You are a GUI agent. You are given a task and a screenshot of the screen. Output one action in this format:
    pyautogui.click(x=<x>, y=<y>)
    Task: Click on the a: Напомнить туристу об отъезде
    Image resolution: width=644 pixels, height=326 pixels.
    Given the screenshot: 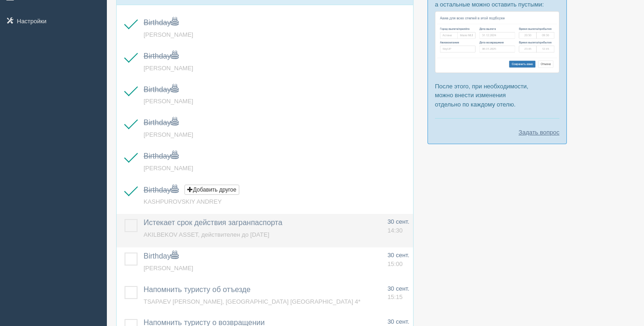 What is the action you would take?
    pyautogui.click(x=197, y=289)
    